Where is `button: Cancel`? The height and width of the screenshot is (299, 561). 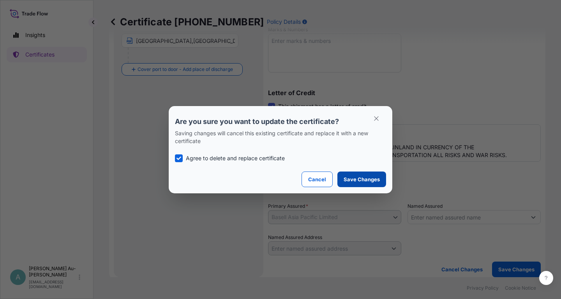 button: Cancel is located at coordinates (317, 179).